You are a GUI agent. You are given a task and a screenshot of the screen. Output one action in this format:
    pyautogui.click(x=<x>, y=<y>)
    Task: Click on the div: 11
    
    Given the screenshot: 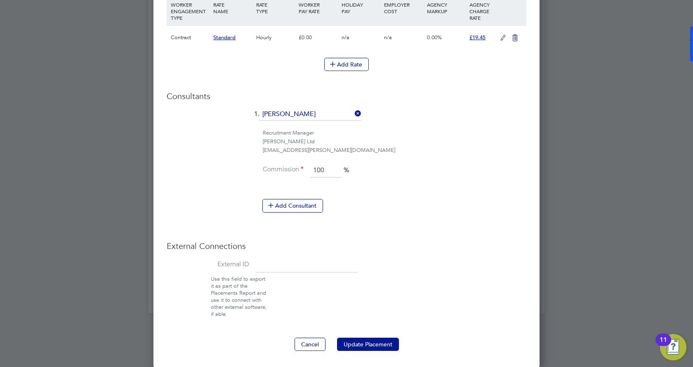 What is the action you would take?
    pyautogui.click(x=663, y=345)
    